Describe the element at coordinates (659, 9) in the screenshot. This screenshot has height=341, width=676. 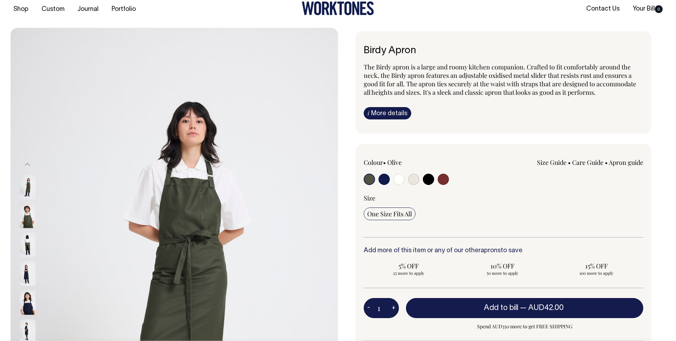
I see `span: 0` at that location.